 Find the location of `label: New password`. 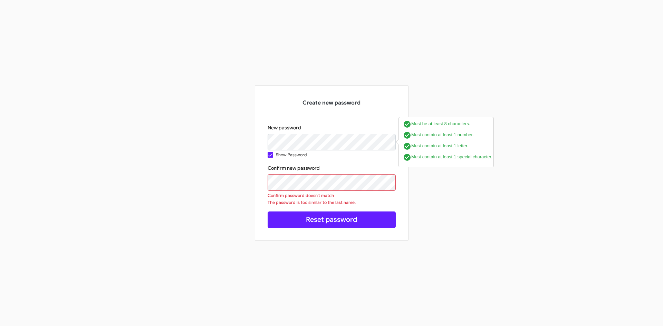

label: New password is located at coordinates (284, 128).